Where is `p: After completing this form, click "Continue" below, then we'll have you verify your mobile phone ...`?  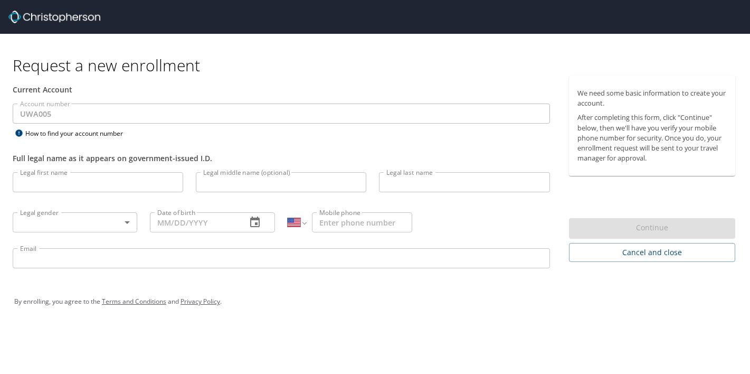
p: After completing this form, click "Continue" below, then we'll have you verify your mobile phone ... is located at coordinates (652, 138).